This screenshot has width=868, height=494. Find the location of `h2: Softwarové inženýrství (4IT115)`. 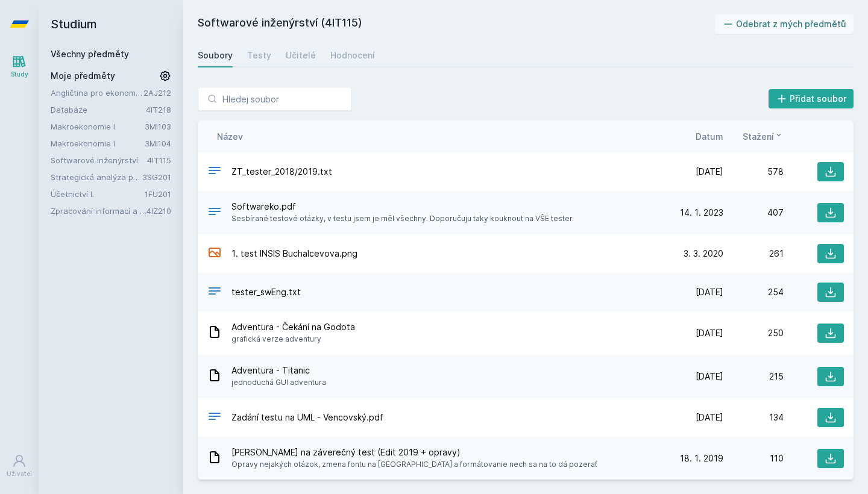

h2: Softwarové inženýrství (4IT115) is located at coordinates (456, 24).